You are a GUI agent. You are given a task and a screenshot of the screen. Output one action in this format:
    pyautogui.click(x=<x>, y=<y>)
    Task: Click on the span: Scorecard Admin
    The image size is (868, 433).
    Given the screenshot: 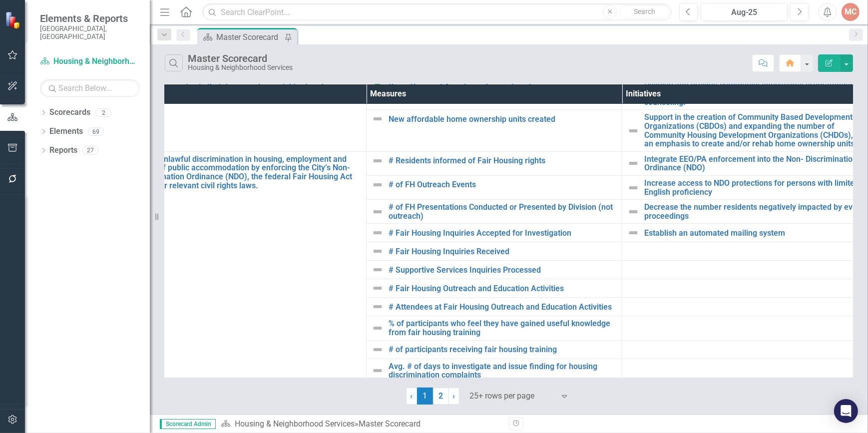 What is the action you would take?
    pyautogui.click(x=188, y=424)
    